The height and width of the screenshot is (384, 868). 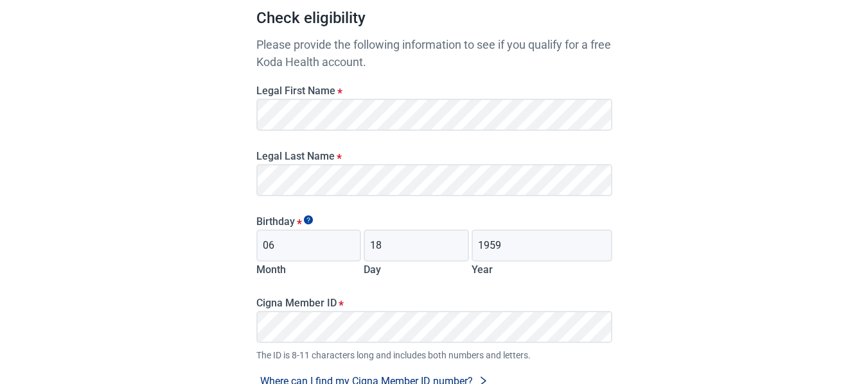 What do you see at coordinates (372, 270) in the screenshot?
I see `label: Day` at bounding box center [372, 270].